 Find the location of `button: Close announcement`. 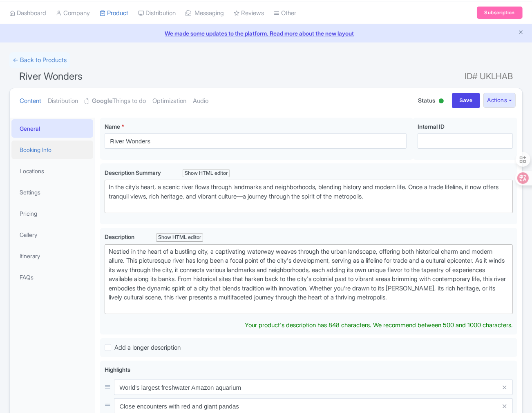

button: Close announcement is located at coordinates (521, 33).